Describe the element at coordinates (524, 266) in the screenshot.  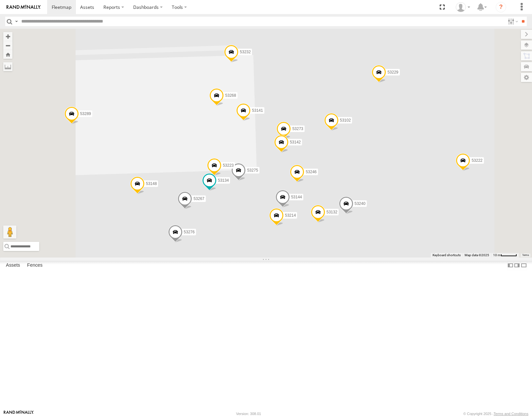
I see `label: Hide Summary Table` at that location.